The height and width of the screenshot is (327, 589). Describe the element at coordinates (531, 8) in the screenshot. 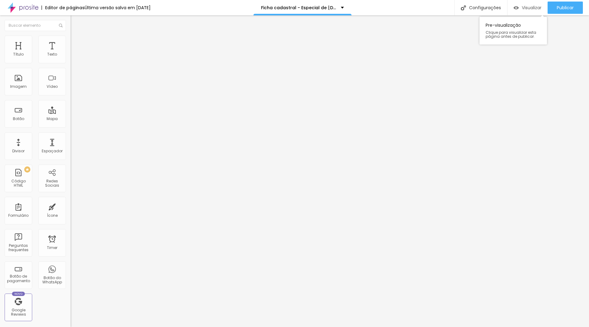

I see `span: Visualizar` at that location.